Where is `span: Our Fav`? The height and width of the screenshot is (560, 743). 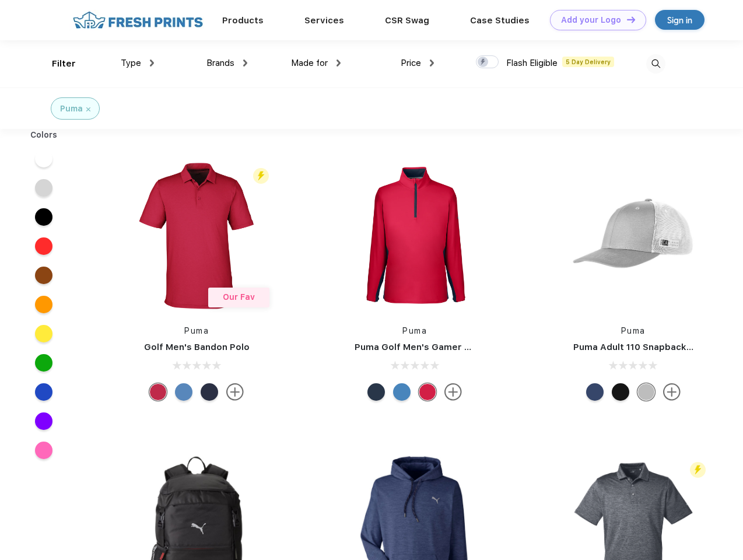
span: Our Fav is located at coordinates (238, 297).